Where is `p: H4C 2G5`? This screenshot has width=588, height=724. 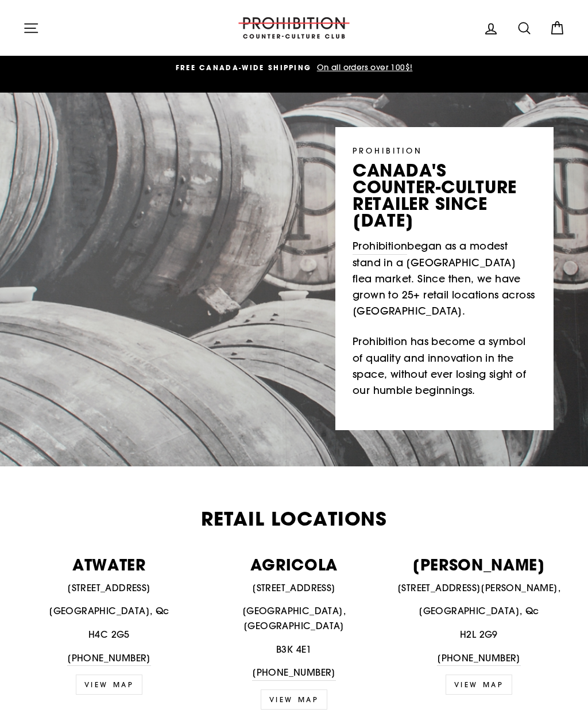 p: H4C 2G5 is located at coordinates (109, 635).